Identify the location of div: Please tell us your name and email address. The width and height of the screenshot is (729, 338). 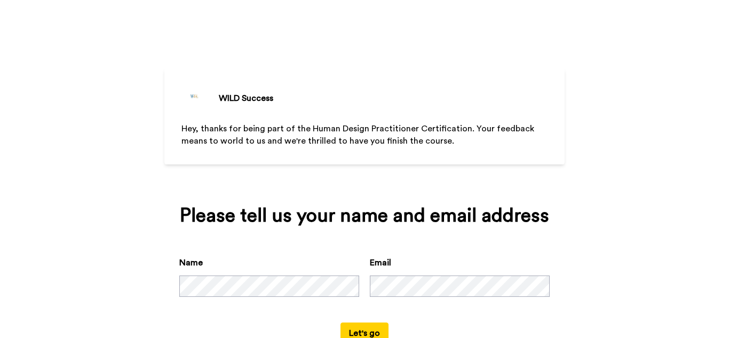
(365, 216).